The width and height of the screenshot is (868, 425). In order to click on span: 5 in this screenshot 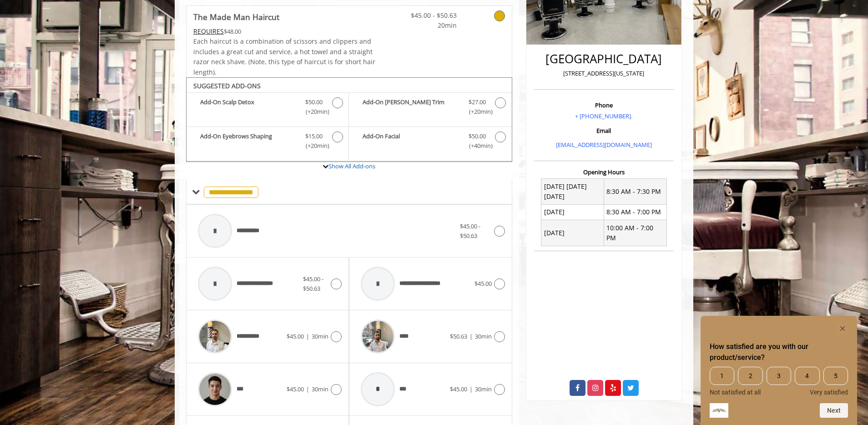, I will do `click(836, 376)`.